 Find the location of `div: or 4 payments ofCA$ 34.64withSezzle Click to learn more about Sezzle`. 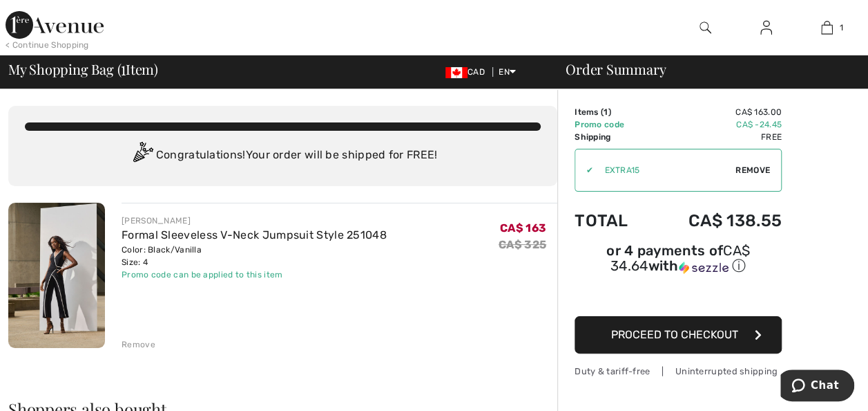

div: or 4 payments ofCA$ 34.64withSezzle Click to learn more about Sezzle is located at coordinates (678, 262).